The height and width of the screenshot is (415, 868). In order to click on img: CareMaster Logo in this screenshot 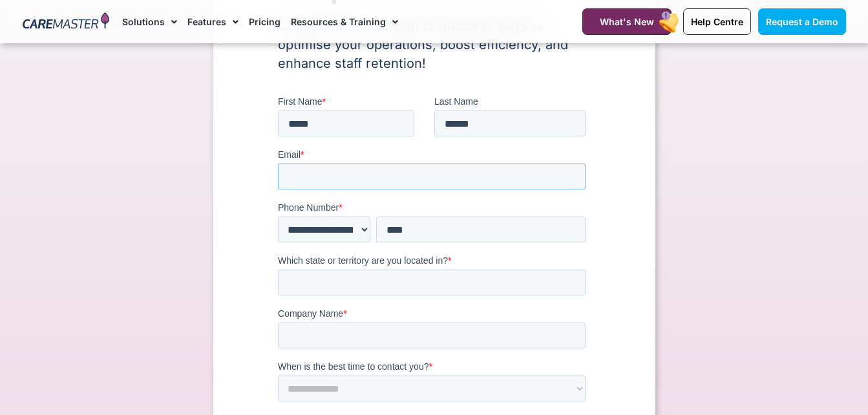, I will do `click(66, 22)`.